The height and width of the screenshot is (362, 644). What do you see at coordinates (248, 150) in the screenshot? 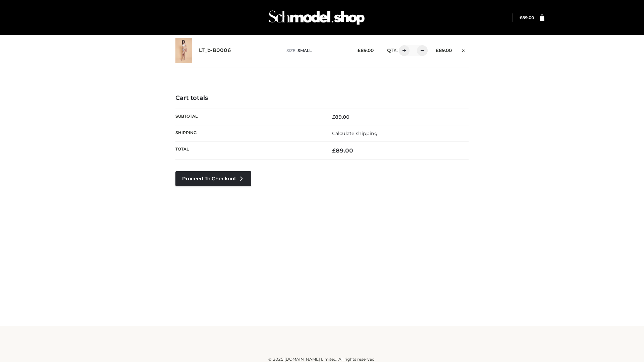
I see `th: Total` at bounding box center [248, 150].